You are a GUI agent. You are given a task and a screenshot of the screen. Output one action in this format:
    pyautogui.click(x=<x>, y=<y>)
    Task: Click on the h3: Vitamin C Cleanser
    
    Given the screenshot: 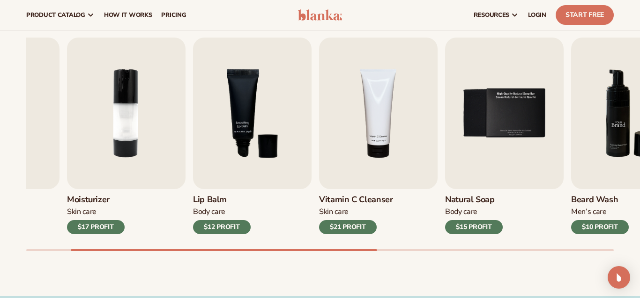 What is the action you would take?
    pyautogui.click(x=356, y=200)
    